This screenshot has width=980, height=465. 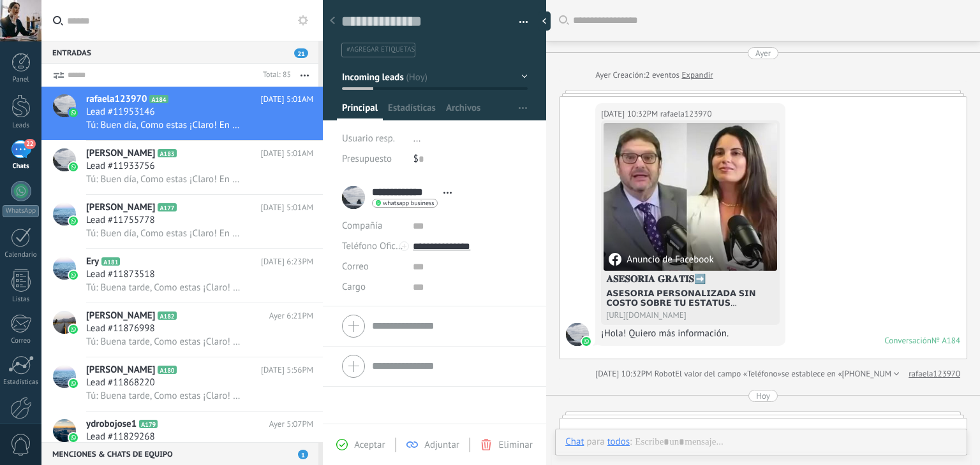 I want to click on div: Usuario resp., so click(x=373, y=139).